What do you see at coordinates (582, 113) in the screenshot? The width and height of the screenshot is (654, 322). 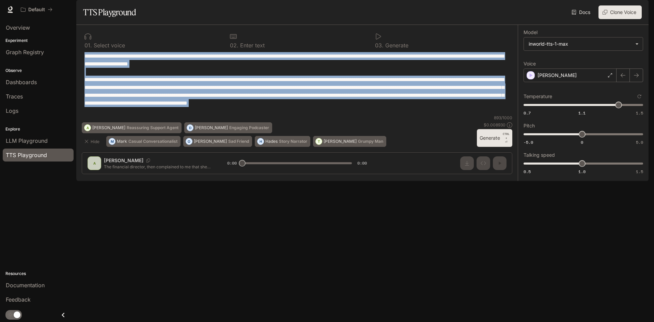 I see `span: 1.1` at bounding box center [582, 113].